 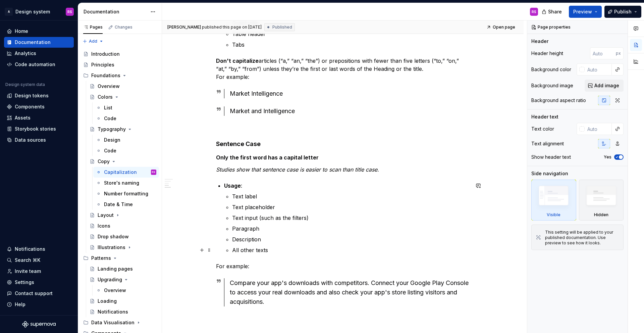 What do you see at coordinates (351, 34) in the screenshot?
I see `p: Table header` at bounding box center [351, 34].